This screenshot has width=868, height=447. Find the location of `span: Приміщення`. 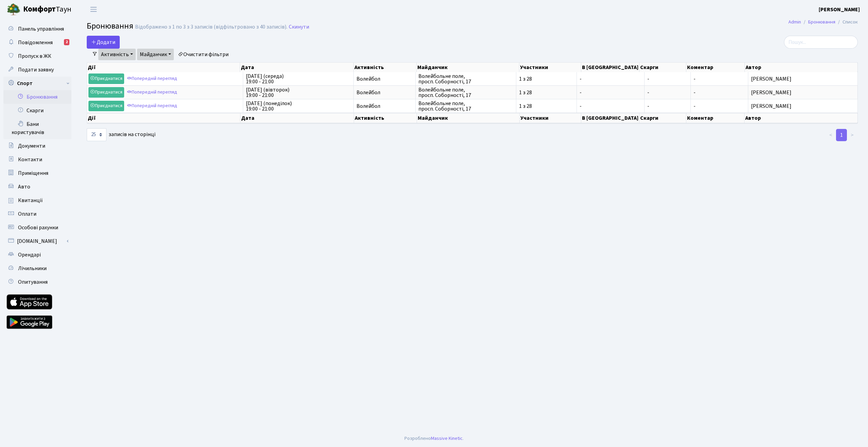

span: Приміщення is located at coordinates (33, 173).